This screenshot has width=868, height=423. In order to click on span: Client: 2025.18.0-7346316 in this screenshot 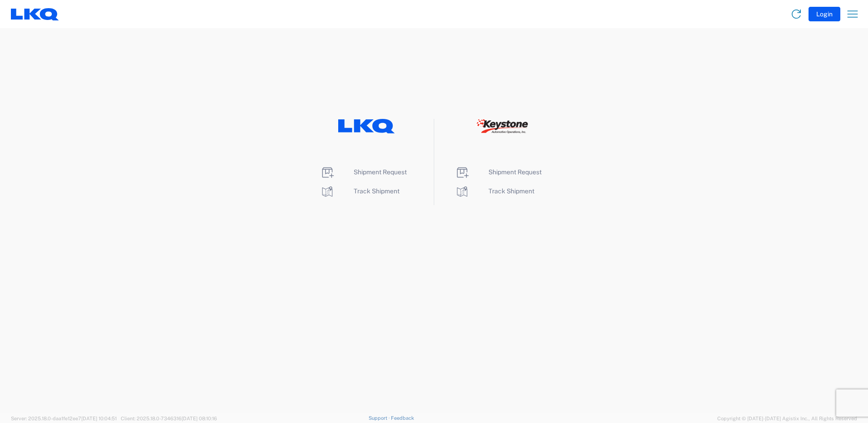, I will do `click(169, 418)`.